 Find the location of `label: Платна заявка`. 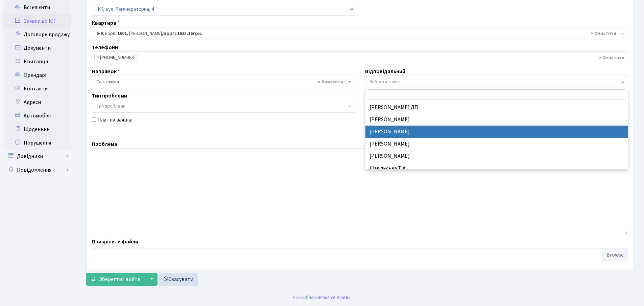

label: Платна заявка is located at coordinates (115, 120).